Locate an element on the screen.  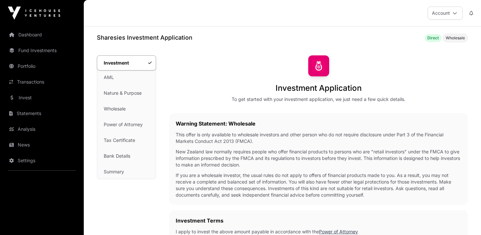
p: If you are a wholesale investor, the usual rules do not apply to offers of financial products mad... is located at coordinates (318, 185).